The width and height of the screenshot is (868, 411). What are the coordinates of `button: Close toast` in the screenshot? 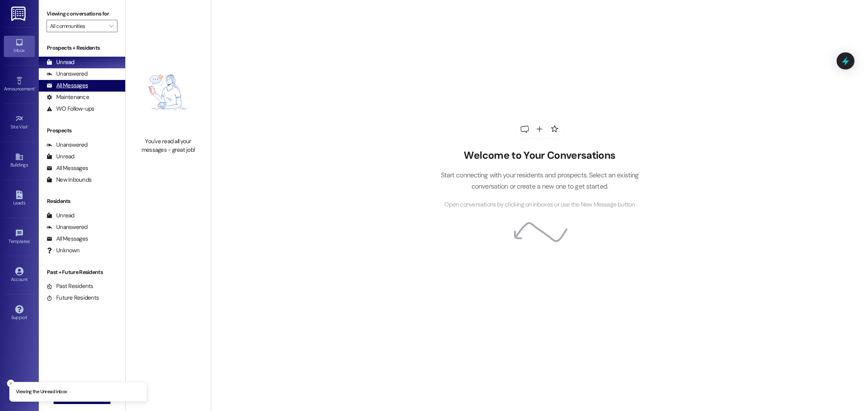 It's located at (11, 383).